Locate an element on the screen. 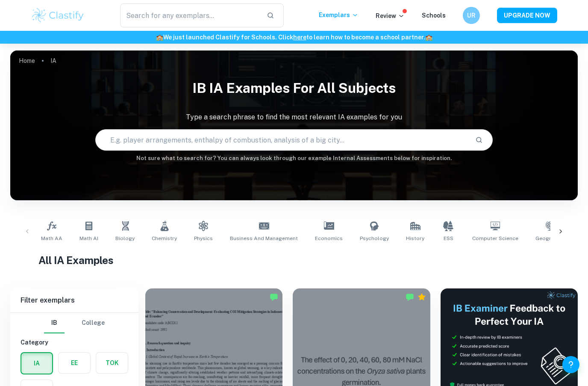 The height and width of the screenshot is (386, 588). span: Business and Management is located at coordinates (264, 238).